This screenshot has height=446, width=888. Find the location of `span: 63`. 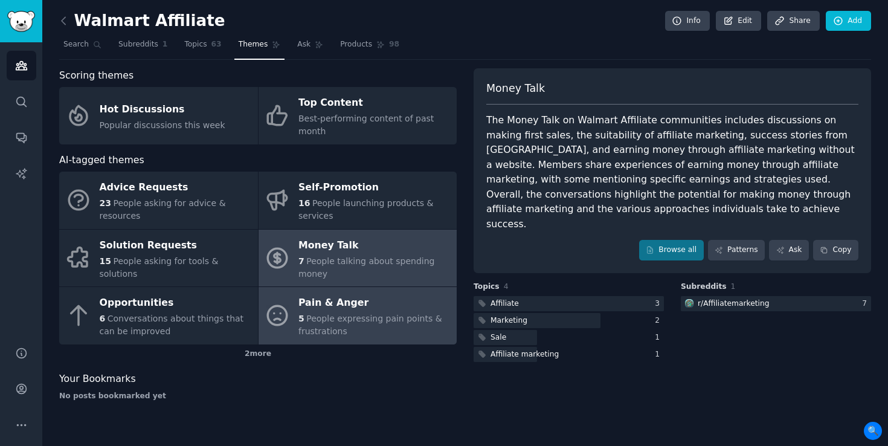

span: 63 is located at coordinates (216, 45).